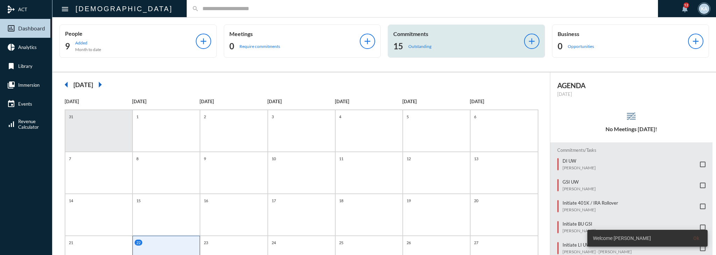  Describe the element at coordinates (274, 242) in the screenshot. I see `p: 24` at that location.